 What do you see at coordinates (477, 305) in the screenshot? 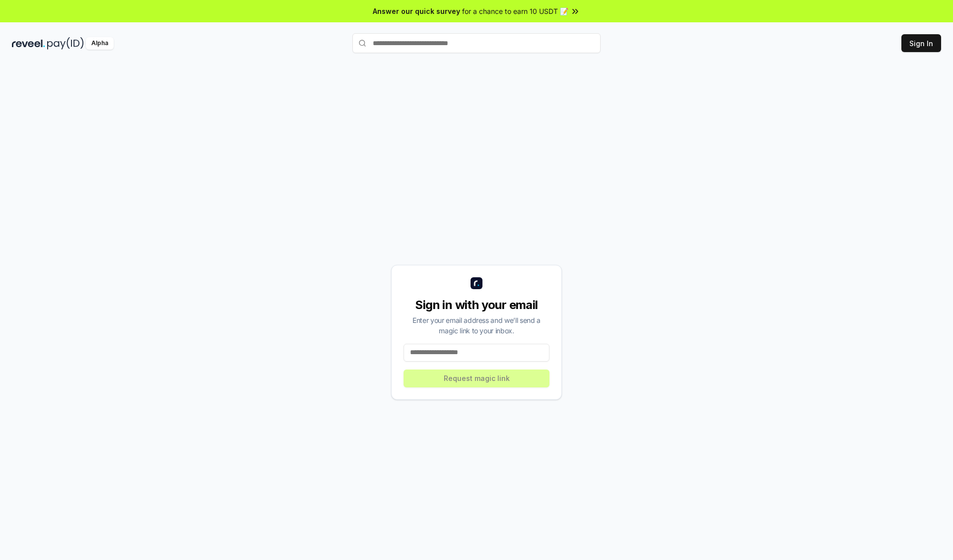
I see `div: Sign in with your email` at bounding box center [477, 305].